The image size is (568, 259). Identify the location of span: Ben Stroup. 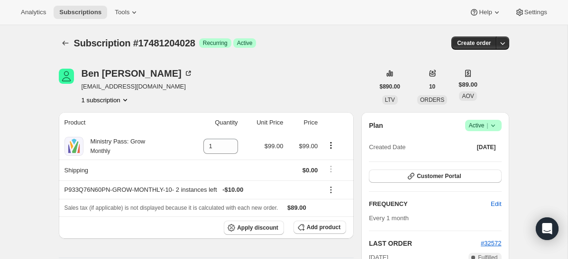
(66, 76).